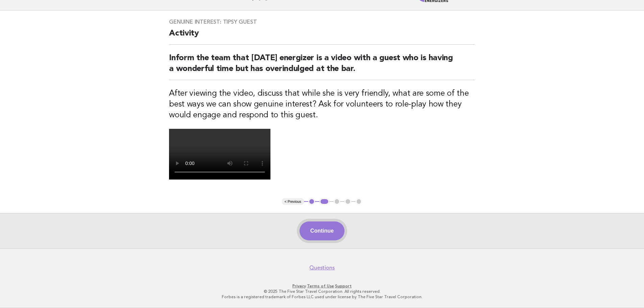 The image size is (644, 308). Describe the element at coordinates (322, 291) in the screenshot. I see `p: © 2025 The Five Star Travel Corporation. All rights reserved.` at that location.